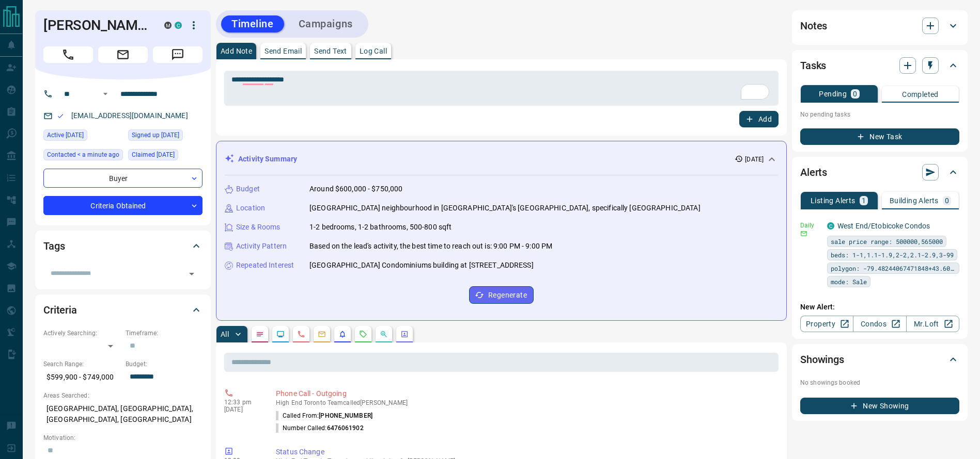 The height and width of the screenshot is (459, 980). What do you see at coordinates (82, 364) in the screenshot?
I see `p: Search Range:` at bounding box center [82, 364].